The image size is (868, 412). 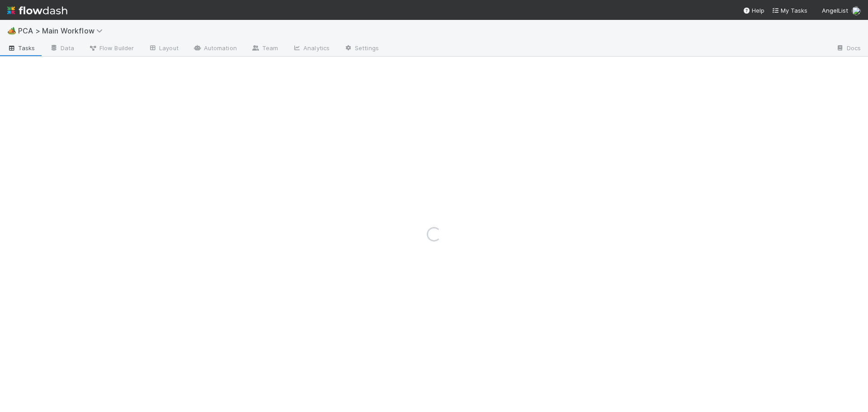 What do you see at coordinates (848, 49) in the screenshot?
I see `a: Docs` at bounding box center [848, 49].